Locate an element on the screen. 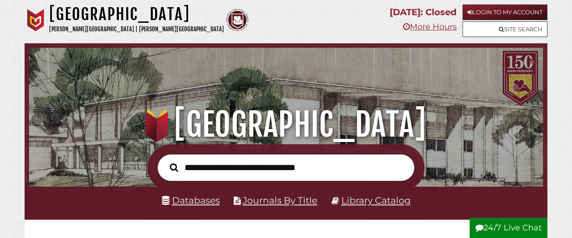  img: Calvin University is located at coordinates (36, 20).